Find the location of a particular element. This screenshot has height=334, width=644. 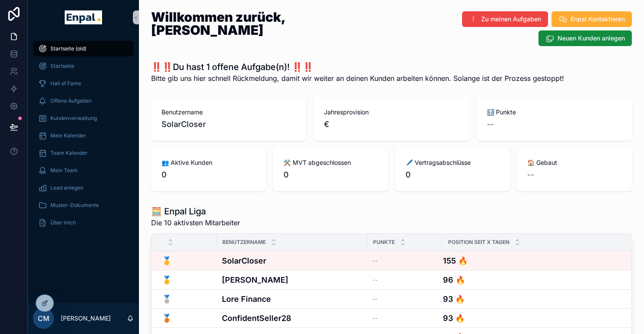

h4: Lore Finance is located at coordinates (292, 299).